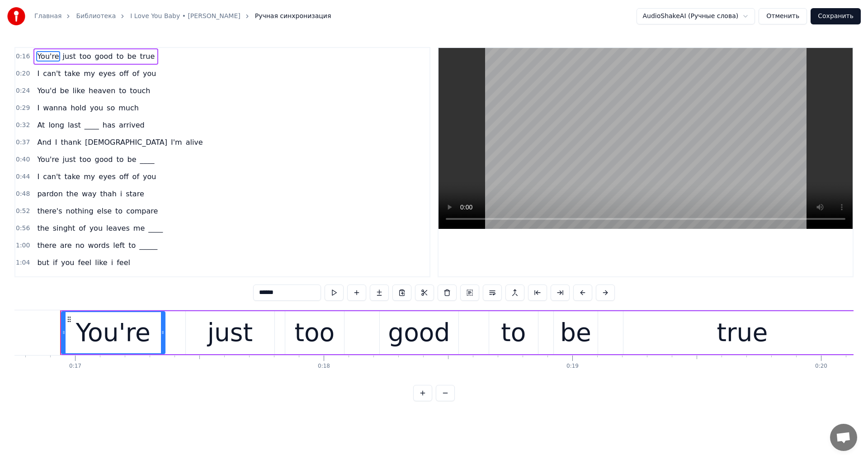 The height and width of the screenshot is (460, 868). What do you see at coordinates (23, 245) in the screenshot?
I see `span: 1:00` at bounding box center [23, 245].